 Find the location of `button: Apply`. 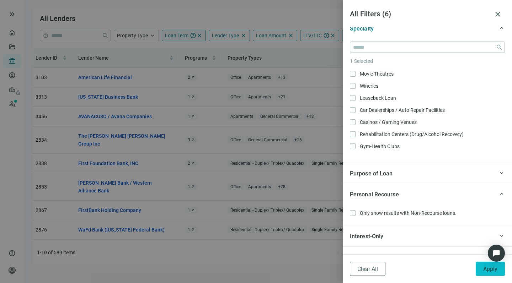

button: Apply is located at coordinates (490, 269).